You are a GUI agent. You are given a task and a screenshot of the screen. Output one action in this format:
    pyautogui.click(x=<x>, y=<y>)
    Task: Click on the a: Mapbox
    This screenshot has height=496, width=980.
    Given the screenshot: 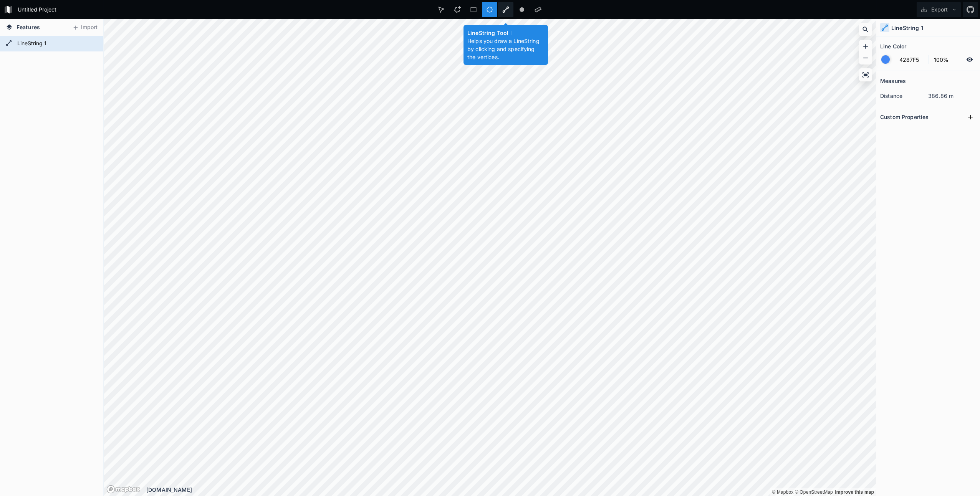 What is the action you would take?
    pyautogui.click(x=783, y=492)
    